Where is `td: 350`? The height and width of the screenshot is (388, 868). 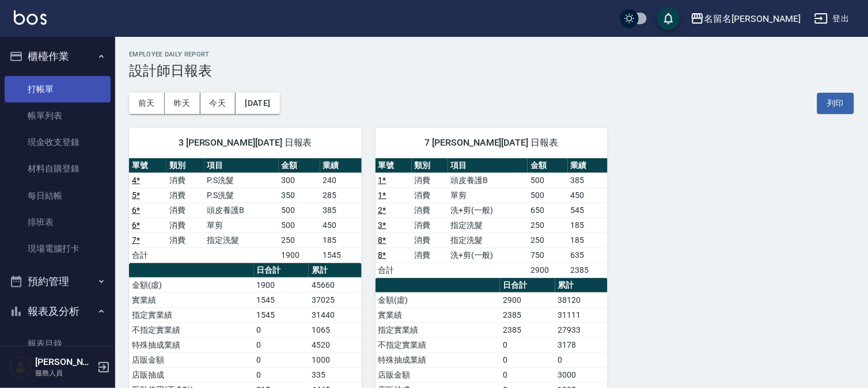
td: 350 is located at coordinates (300, 195).